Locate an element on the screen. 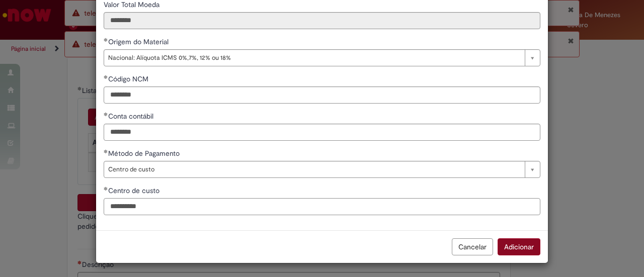 The width and height of the screenshot is (644, 277). span: Código NCM is located at coordinates (129, 79).